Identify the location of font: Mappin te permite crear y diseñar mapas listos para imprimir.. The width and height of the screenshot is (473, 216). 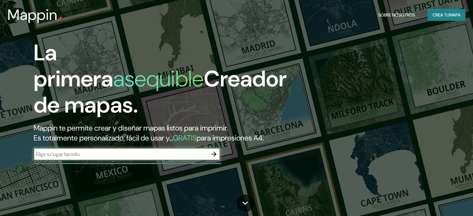
(131, 128).